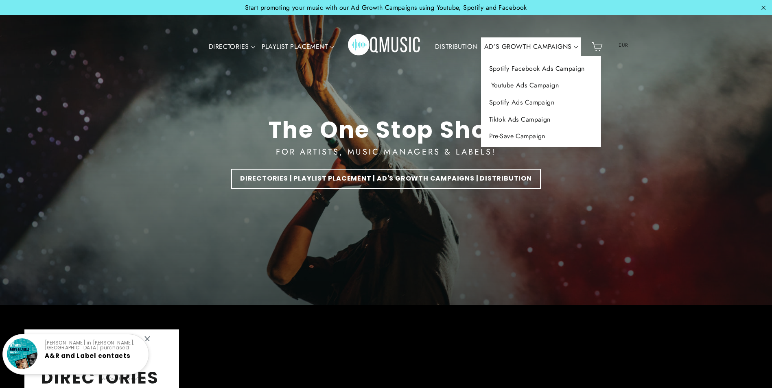 The image size is (772, 388). What do you see at coordinates (386, 179) in the screenshot?
I see `a: DIRECTORIES | PLAYLIST PLACEMENT | AD'S GROWTH CAMPAIGNS | DISTRIBUTION` at bounding box center [386, 179].